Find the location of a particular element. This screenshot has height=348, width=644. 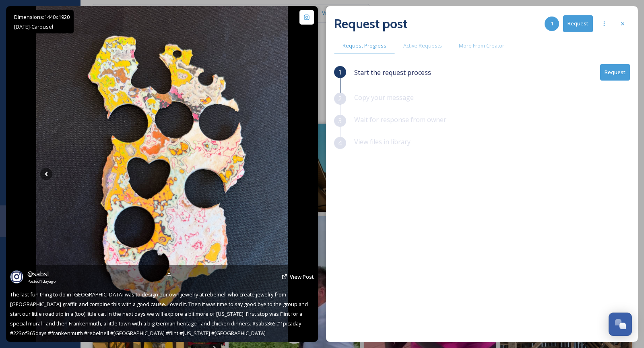

span: 2 is located at coordinates (340, 98).